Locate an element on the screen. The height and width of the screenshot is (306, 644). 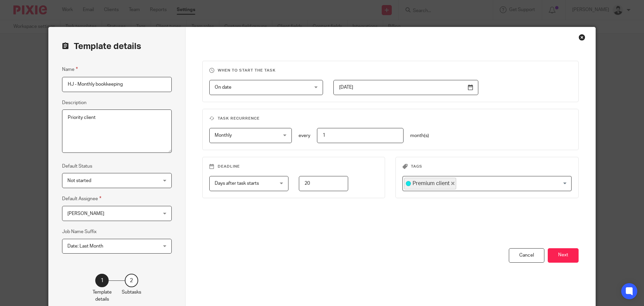
h3: Deadline is located at coordinates (294, 167).